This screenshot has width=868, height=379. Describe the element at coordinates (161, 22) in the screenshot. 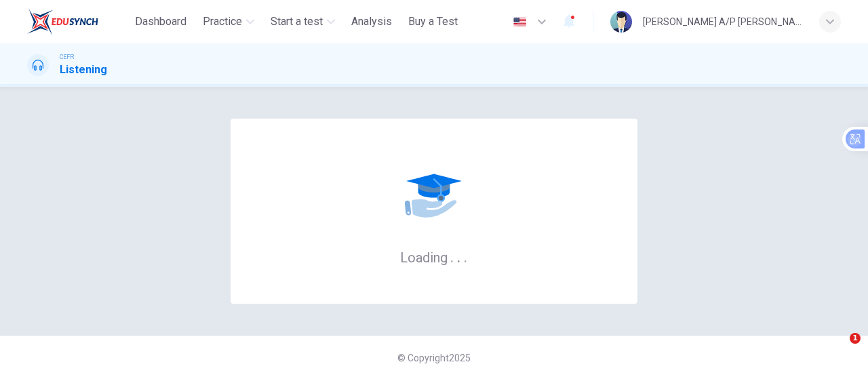

I see `button: Dashboard` at that location.